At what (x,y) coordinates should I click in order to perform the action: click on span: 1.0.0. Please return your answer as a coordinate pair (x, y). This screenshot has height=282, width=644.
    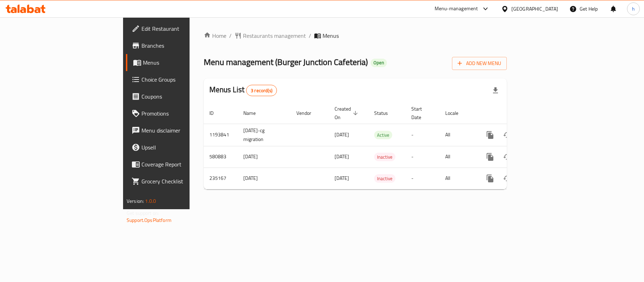
    Looking at the image, I should click on (150, 201).